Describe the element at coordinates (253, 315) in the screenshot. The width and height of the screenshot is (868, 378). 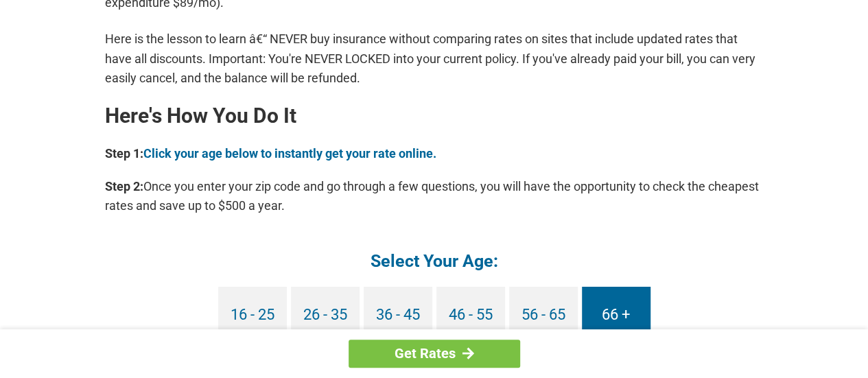
I see `a: 16 - 25` at that location.